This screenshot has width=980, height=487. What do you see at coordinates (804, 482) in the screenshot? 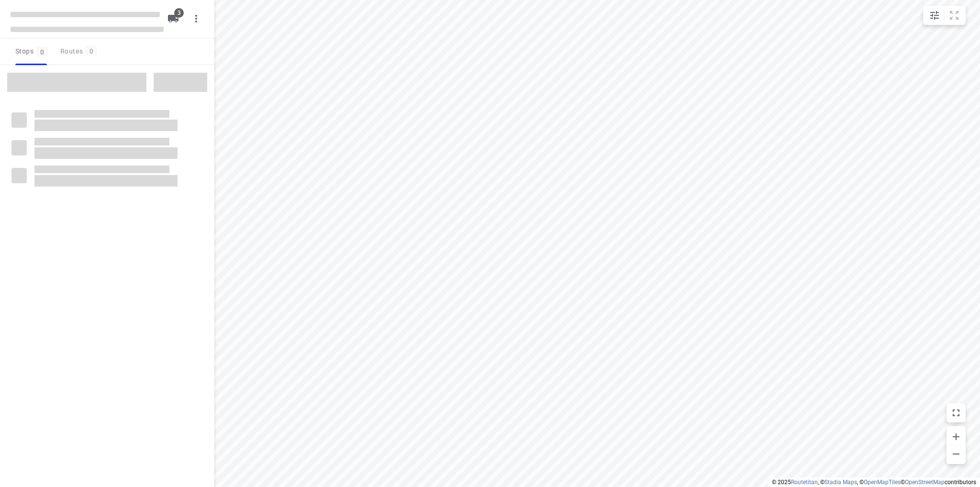
I see `a: Routetitan` at bounding box center [804, 482].